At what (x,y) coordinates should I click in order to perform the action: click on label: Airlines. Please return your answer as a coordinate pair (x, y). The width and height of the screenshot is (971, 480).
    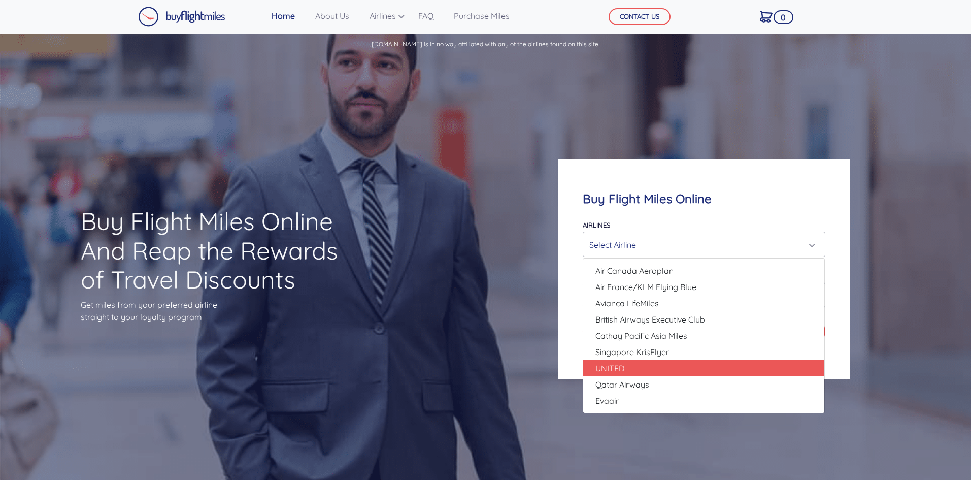
    Looking at the image, I should click on (597, 225).